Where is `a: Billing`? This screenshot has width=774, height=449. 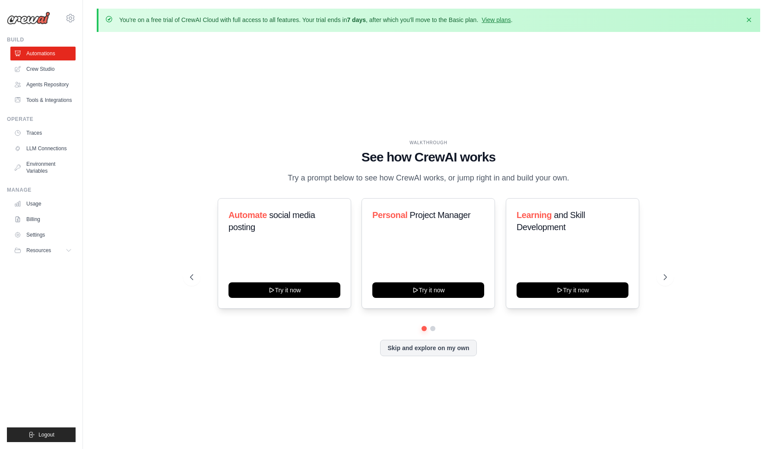 a: Billing is located at coordinates (43, 219).